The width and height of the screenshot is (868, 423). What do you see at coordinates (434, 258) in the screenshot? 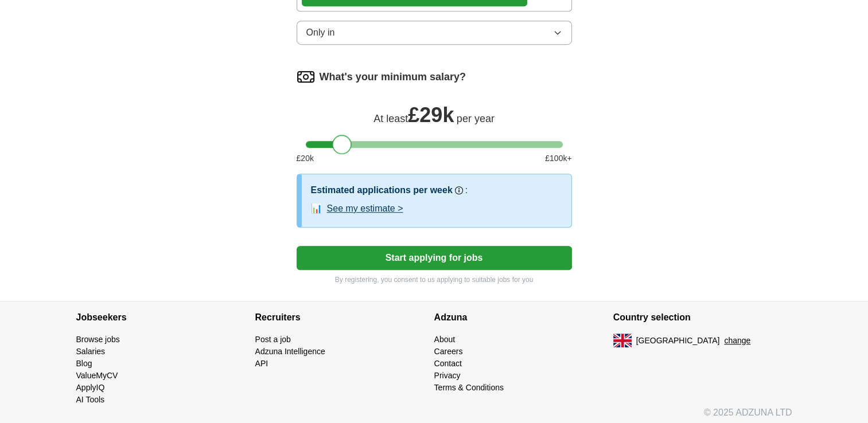
I see `button: Start applying for jobs` at bounding box center [434, 258].